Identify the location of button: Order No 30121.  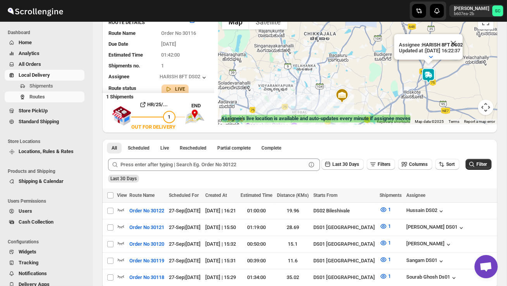
(147, 227).